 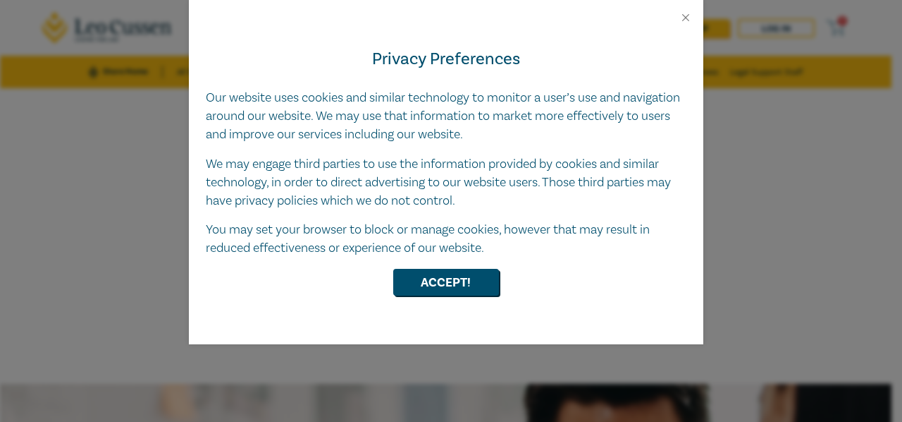 I want to click on h4: Privacy Preferences, so click(x=446, y=59).